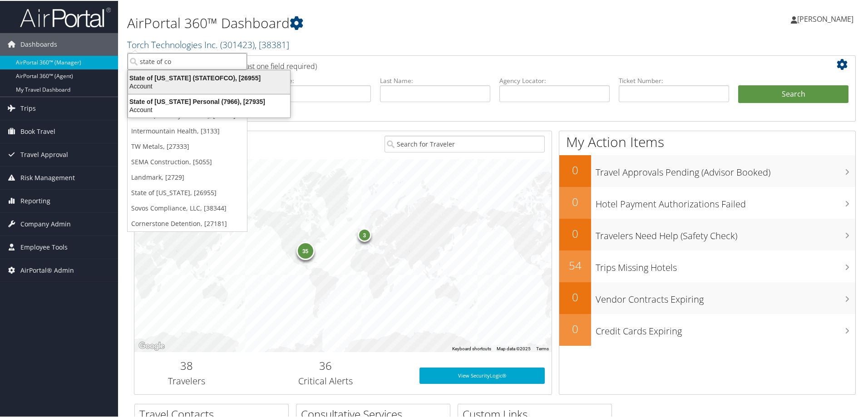 The image size is (868, 417). Describe the element at coordinates (542, 348) in the screenshot. I see `a: Terms (opens in new tab)` at that location.